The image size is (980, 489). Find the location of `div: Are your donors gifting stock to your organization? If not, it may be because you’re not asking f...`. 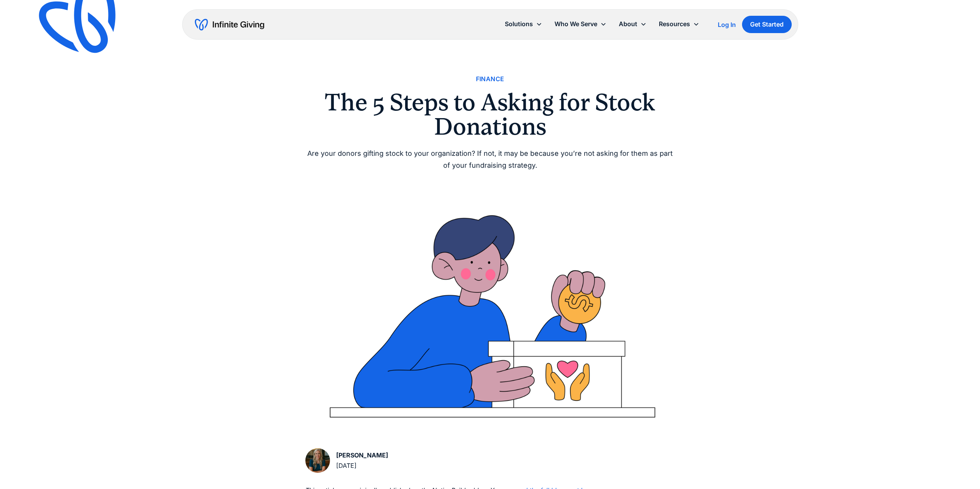

div: Are your donors gifting stock to your organization? If not, it may be because you’re not asking f... is located at coordinates (490, 159).